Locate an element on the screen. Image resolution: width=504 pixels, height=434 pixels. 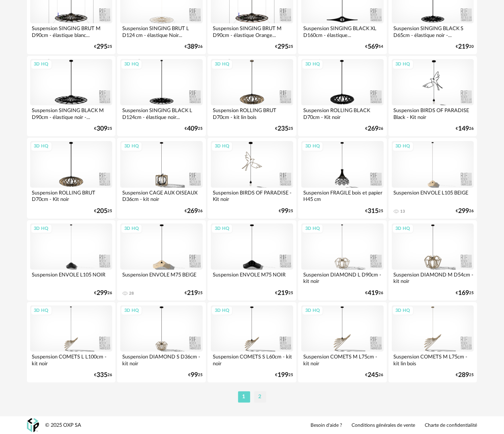
a: 3D HQ Suspension COMETS M L75cm - kit noir €24526 is located at coordinates (342, 343).